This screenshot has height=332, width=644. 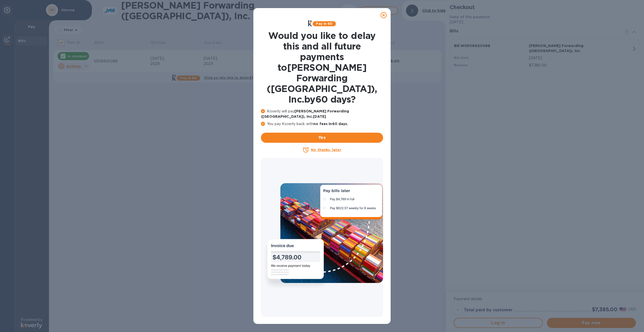 I want to click on p: Koverly will pay, so click(x=322, y=114).